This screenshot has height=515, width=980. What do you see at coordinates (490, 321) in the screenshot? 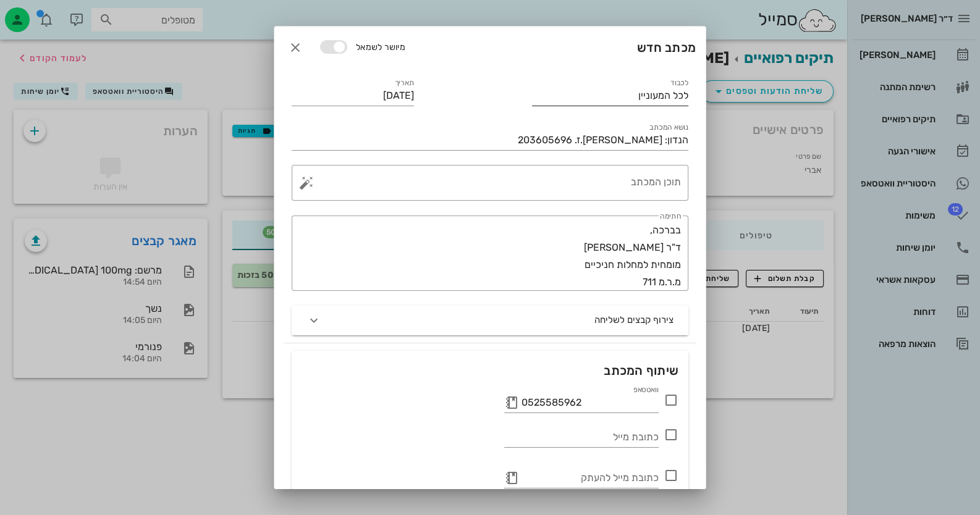
I see `button: צירוף קבצים לשליחה` at bounding box center [490, 321].